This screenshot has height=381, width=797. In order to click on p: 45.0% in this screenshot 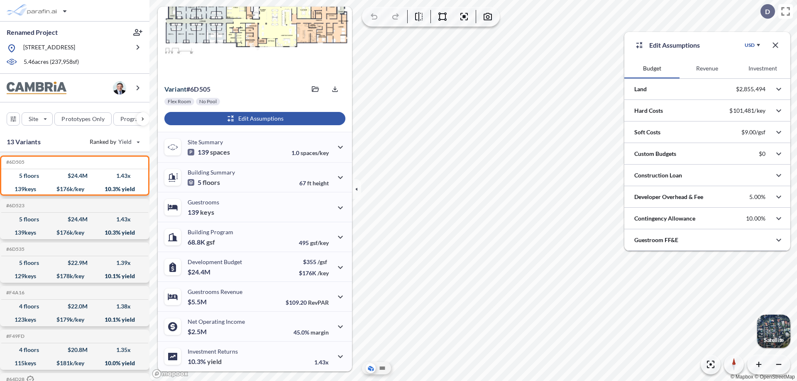, I will do `click(311, 332)`.